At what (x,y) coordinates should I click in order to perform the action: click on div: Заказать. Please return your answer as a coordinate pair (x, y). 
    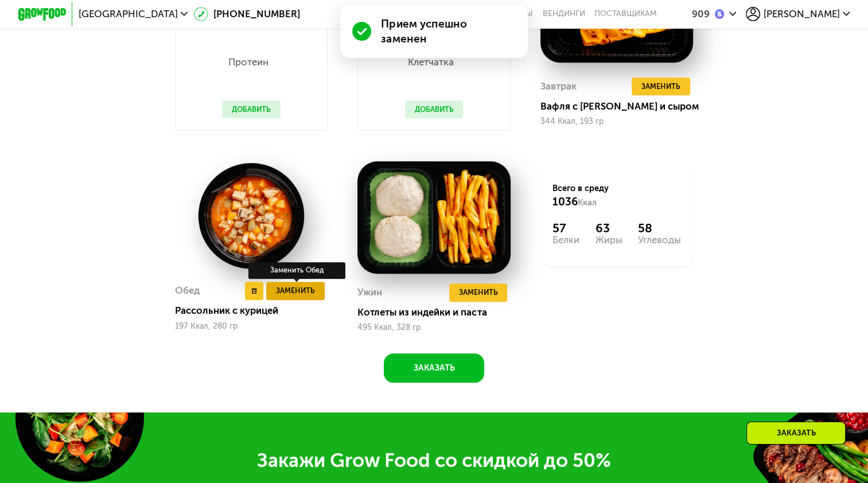
    Looking at the image, I should click on (796, 433).